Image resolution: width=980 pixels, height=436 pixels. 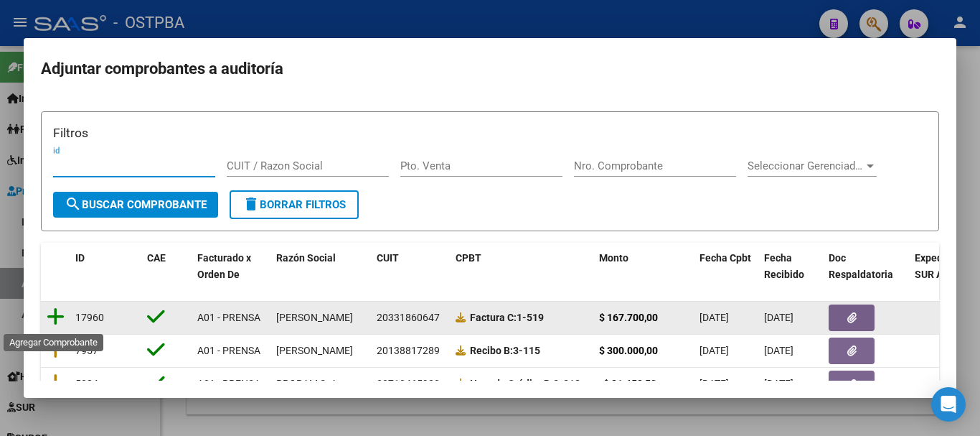 I want to click on span: 17960, so click(x=89, y=317).